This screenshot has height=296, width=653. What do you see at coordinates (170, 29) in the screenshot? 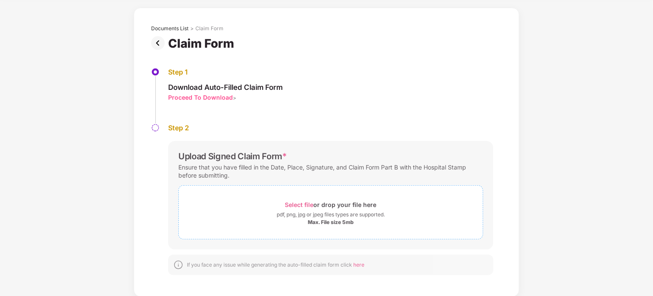
I see `div: Documents List` at bounding box center [170, 29].